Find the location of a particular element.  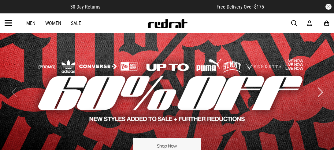

a: Men is located at coordinates (31, 23).